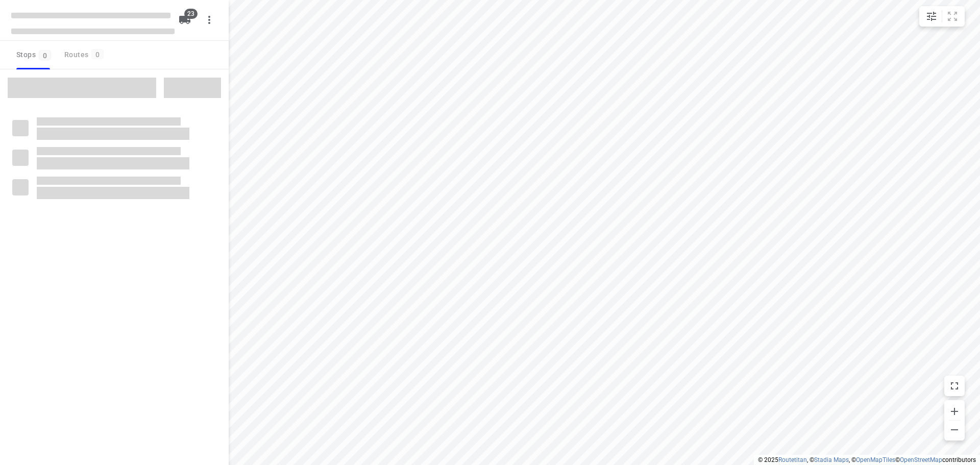 The width and height of the screenshot is (980, 465). Describe the element at coordinates (831, 460) in the screenshot. I see `a: Stadia Maps` at that location.